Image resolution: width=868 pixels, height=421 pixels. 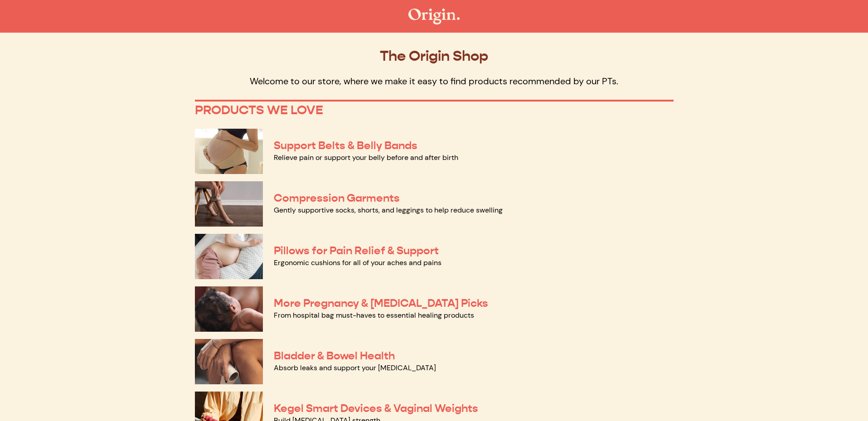 I want to click on img: Support Belts & Belly Bands, so click(x=229, y=152).